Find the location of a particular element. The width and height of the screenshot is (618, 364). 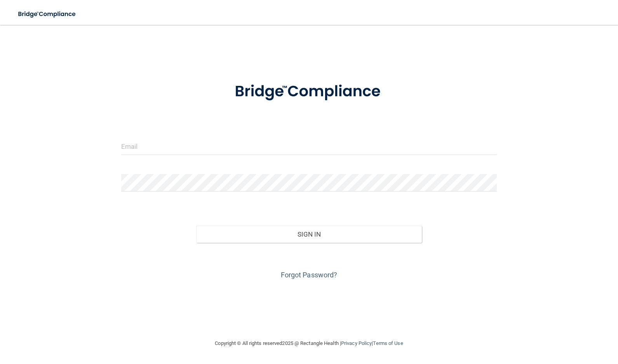

input: Email is located at coordinates (309, 146).